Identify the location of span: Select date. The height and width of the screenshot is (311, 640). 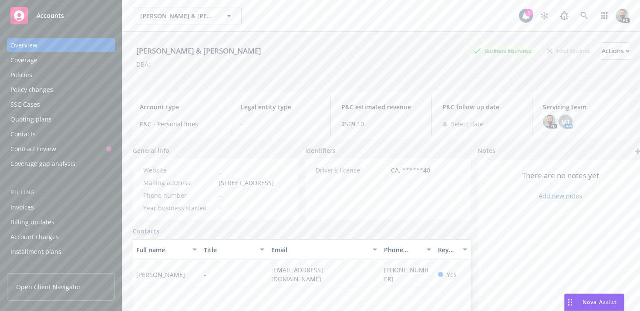
(467, 124).